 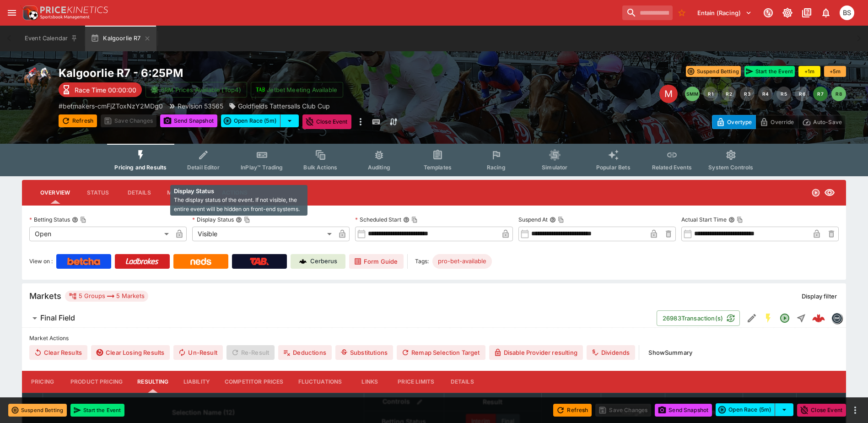 I want to click on p: Actual Start Time, so click(x=704, y=219).